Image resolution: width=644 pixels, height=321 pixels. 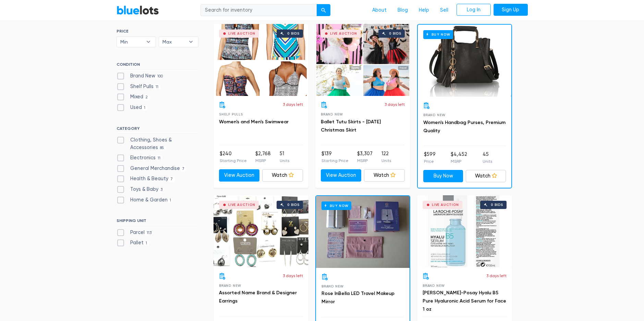 I want to click on li: $2,768, so click(x=263, y=157).